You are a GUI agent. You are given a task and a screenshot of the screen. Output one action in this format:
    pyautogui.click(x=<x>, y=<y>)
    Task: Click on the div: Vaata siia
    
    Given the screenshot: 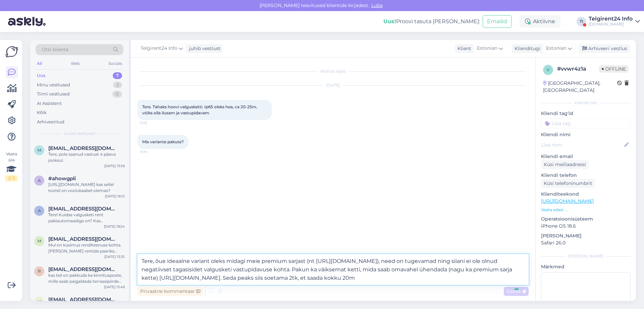 What is the action you would take?
    pyautogui.click(x=12, y=165)
    